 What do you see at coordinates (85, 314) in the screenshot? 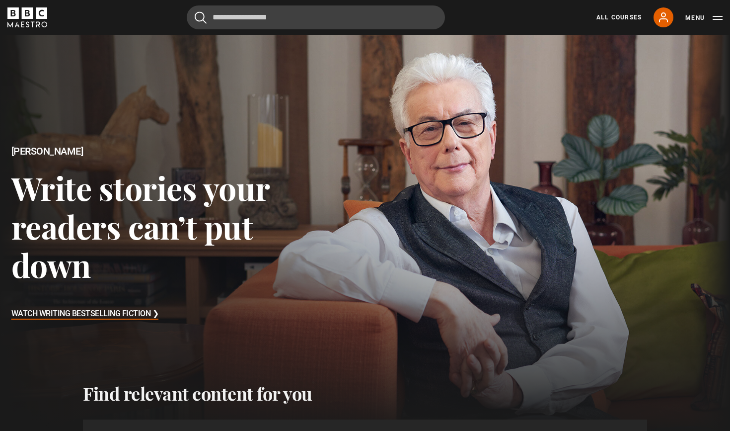
I see `h3: Watch Writing Bestselling Fiction ❯` at bounding box center [85, 314].